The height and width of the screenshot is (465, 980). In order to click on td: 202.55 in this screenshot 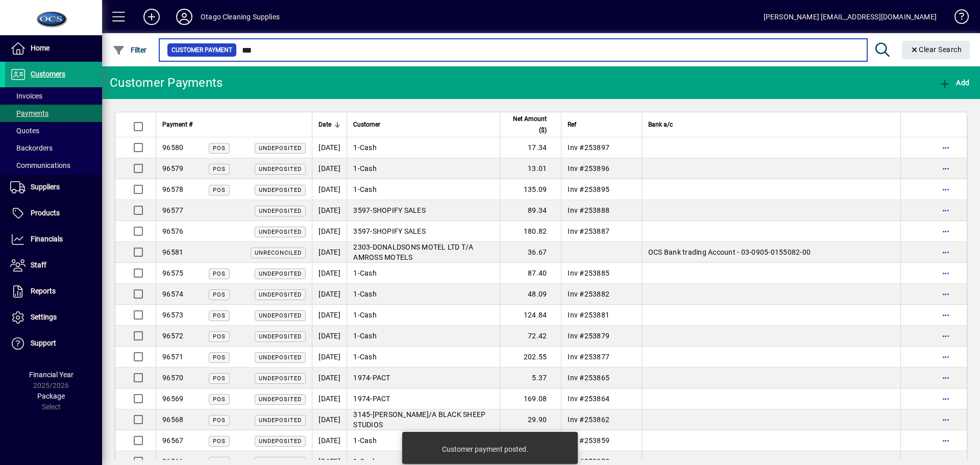, I will do `click(530, 357)`.